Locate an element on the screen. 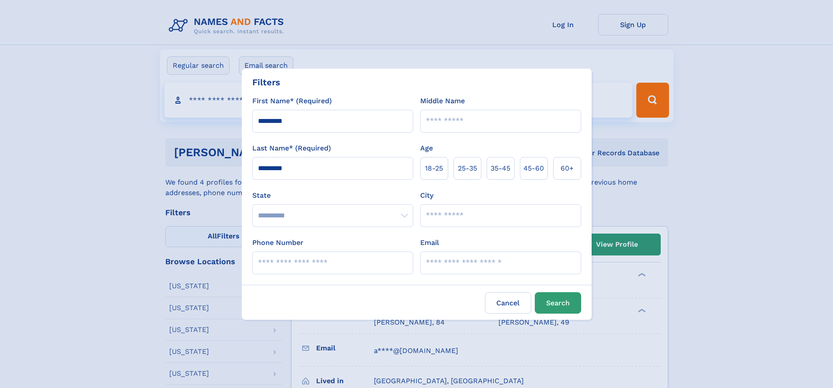 The height and width of the screenshot is (388, 833). label: Middle Name is located at coordinates (442, 101).